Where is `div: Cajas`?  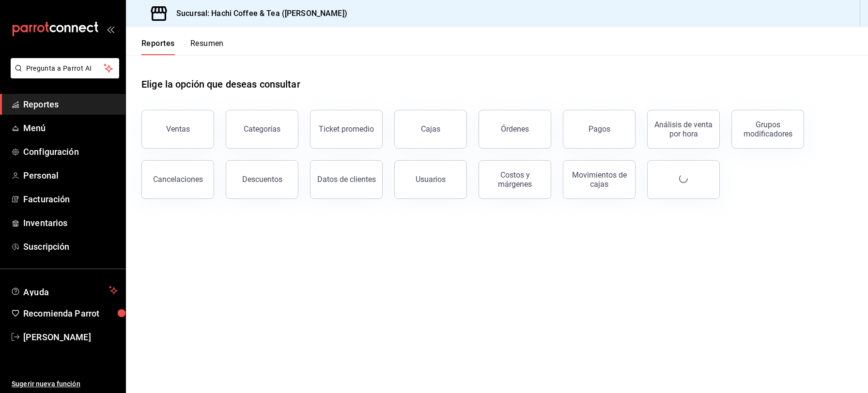
div: Cajas is located at coordinates (430, 129).